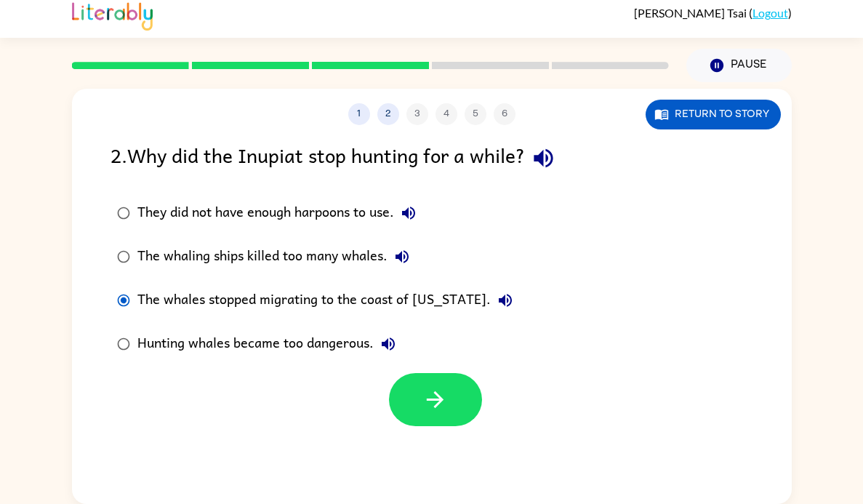 Image resolution: width=863 pixels, height=504 pixels. I want to click on button: Hunting whales became too dangerous., so click(388, 344).